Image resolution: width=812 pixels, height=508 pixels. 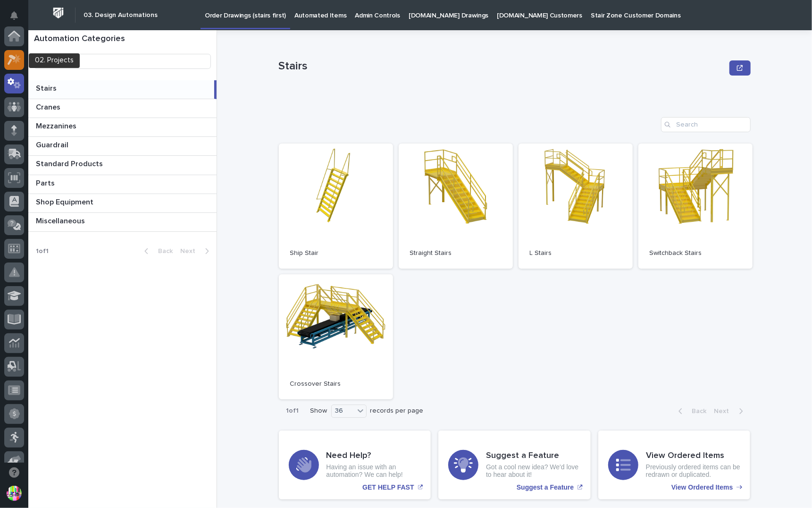 What do you see at coordinates (14, 493) in the screenshot?
I see `button: users-avatar` at bounding box center [14, 493].